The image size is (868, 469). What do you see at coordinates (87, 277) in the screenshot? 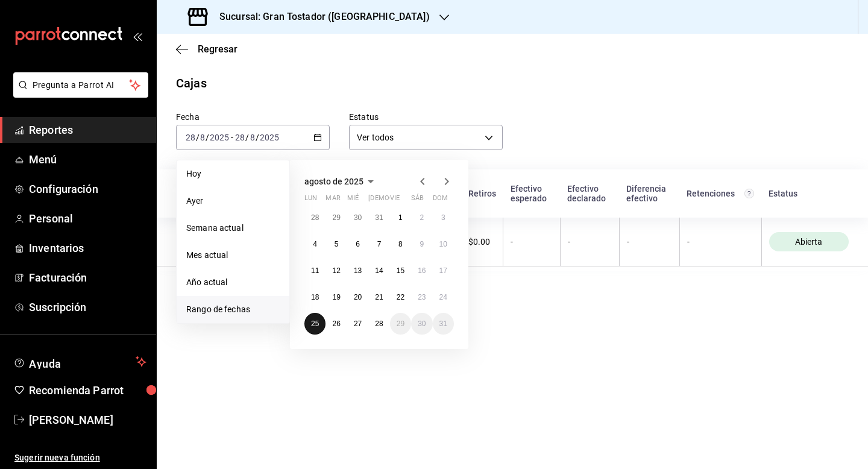
I see `span: Facturación` at bounding box center [87, 277].